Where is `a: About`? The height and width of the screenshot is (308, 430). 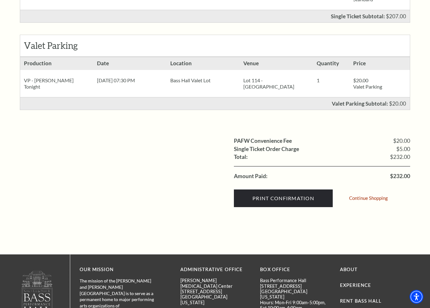 a: About is located at coordinates (349, 269).